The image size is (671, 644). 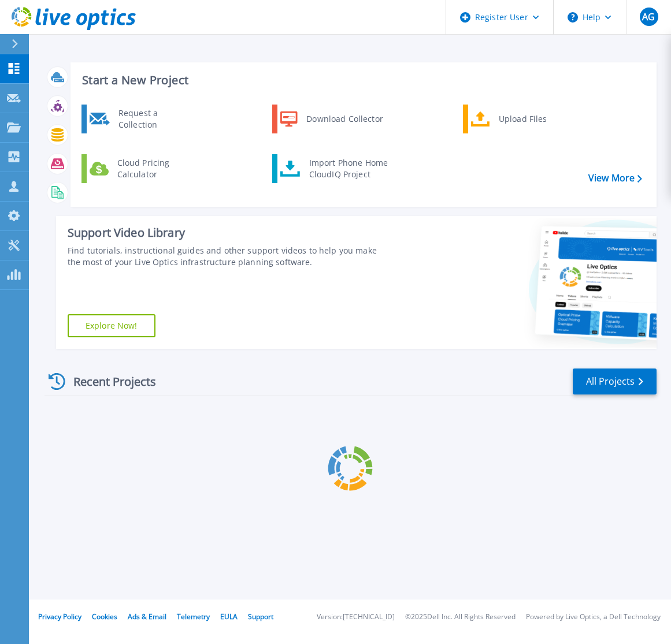 What do you see at coordinates (614, 381) in the screenshot?
I see `a: All Projects` at bounding box center [614, 381].